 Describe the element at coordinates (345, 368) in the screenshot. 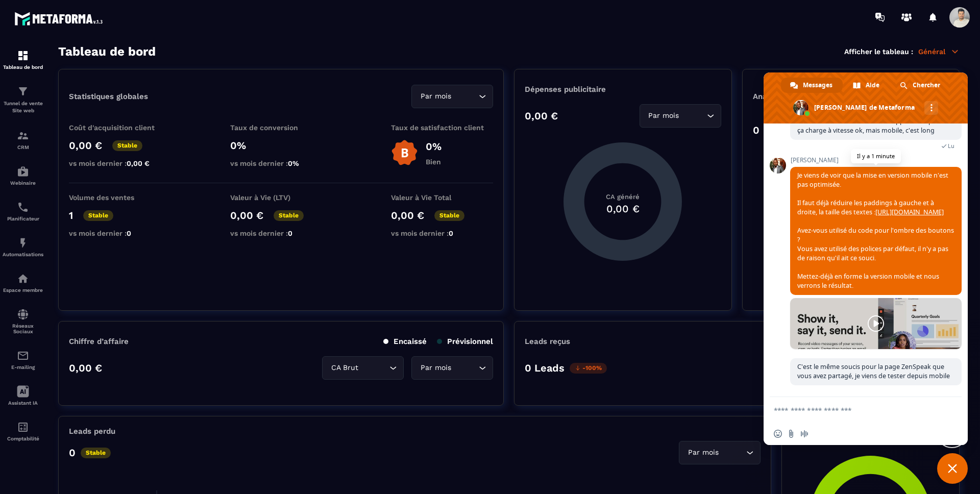

I see `span: CA Brut` at that location.